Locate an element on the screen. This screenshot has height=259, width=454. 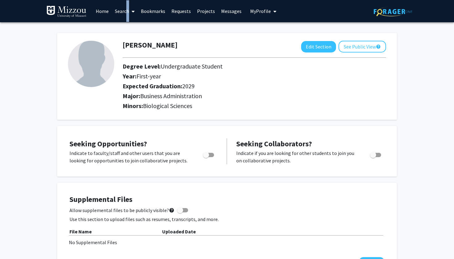
a: Bookmarks is located at coordinates (153, 11).